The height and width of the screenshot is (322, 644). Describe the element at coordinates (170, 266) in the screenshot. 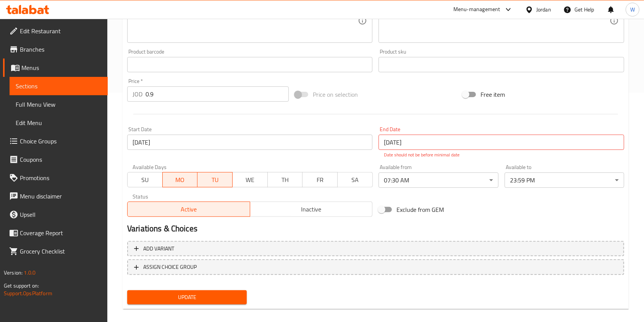

I see `span: ASSIGN CHOICE GROUP` at that location.